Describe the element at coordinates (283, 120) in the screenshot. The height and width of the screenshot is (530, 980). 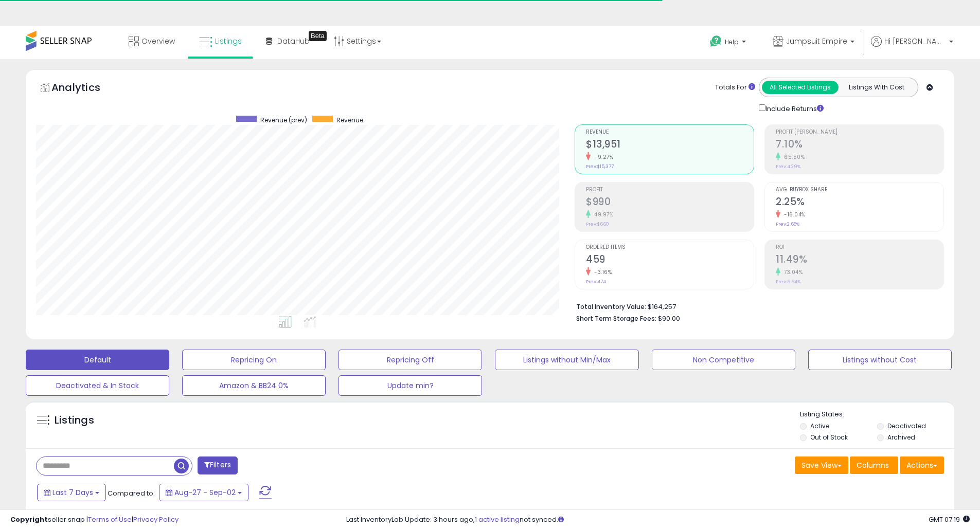
I see `span: Revenue (prev)` at that location.